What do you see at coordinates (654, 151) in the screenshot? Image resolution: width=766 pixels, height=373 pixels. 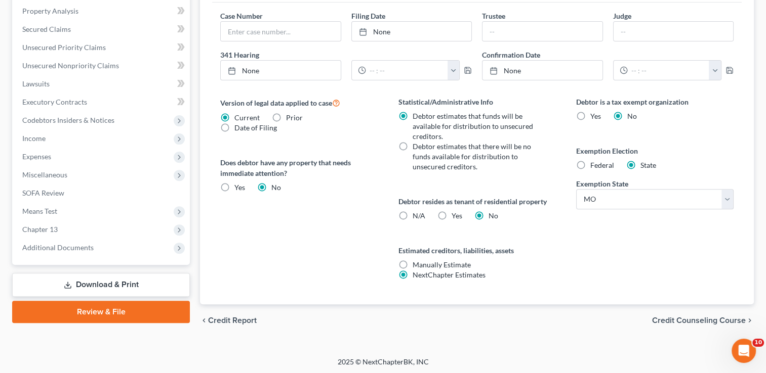 I see `label: Exemption Election` at bounding box center [654, 151].